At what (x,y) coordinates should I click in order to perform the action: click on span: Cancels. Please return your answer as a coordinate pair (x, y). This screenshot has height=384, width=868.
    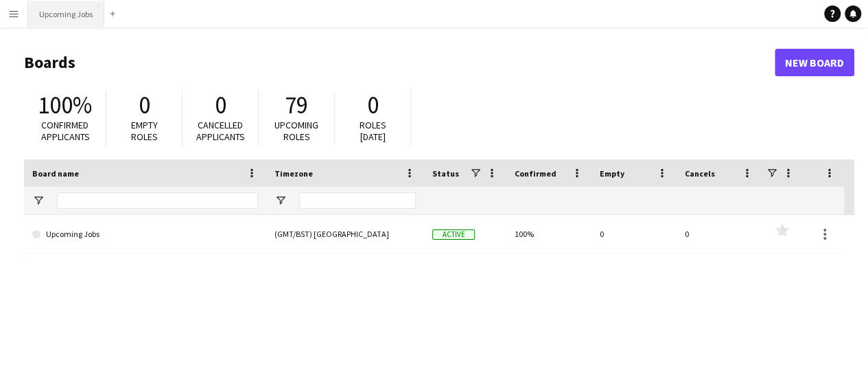
    Looking at the image, I should click on (700, 173).